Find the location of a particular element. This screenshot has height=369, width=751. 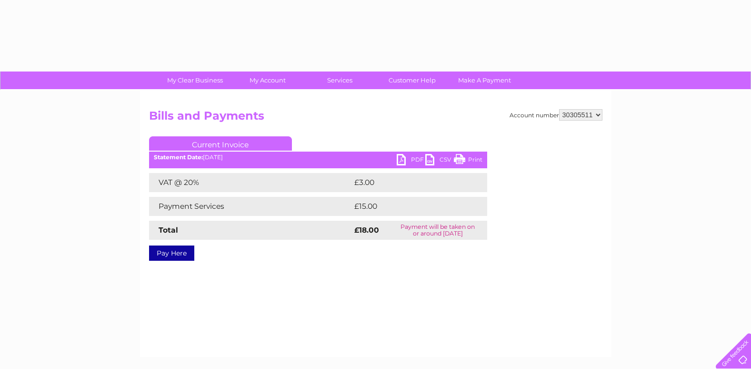

div: Account number is located at coordinates (556, 115).